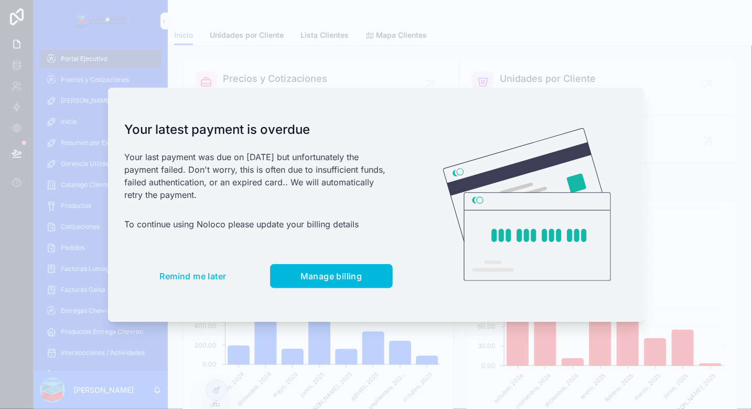 The image size is (752, 409). What do you see at coordinates (331, 276) in the screenshot?
I see `span: Manage billing` at bounding box center [331, 276].